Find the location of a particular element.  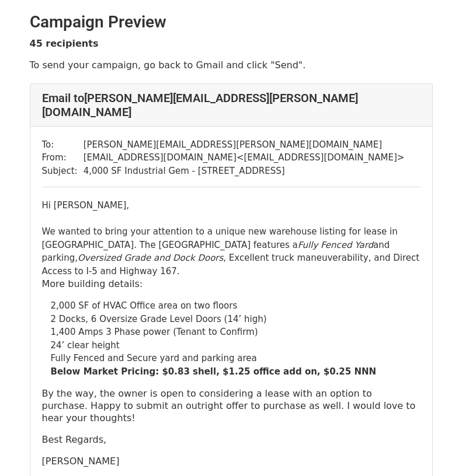

td: To: is located at coordinates (62, 145).